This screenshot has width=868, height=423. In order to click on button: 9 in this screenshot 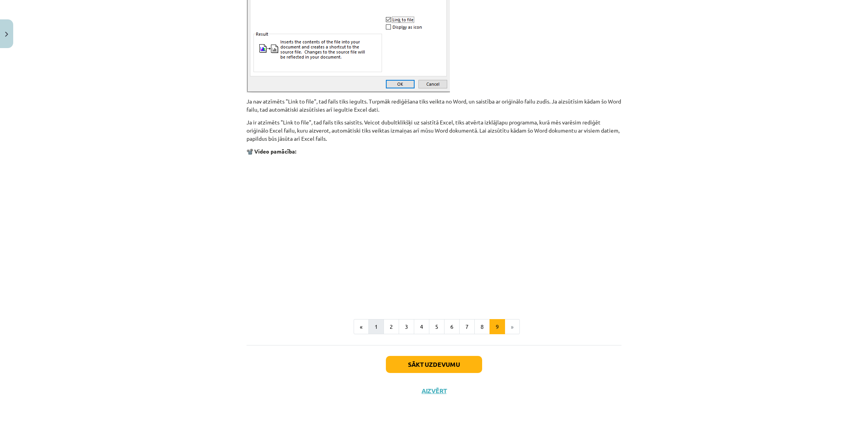, I will do `click(497, 327)`.